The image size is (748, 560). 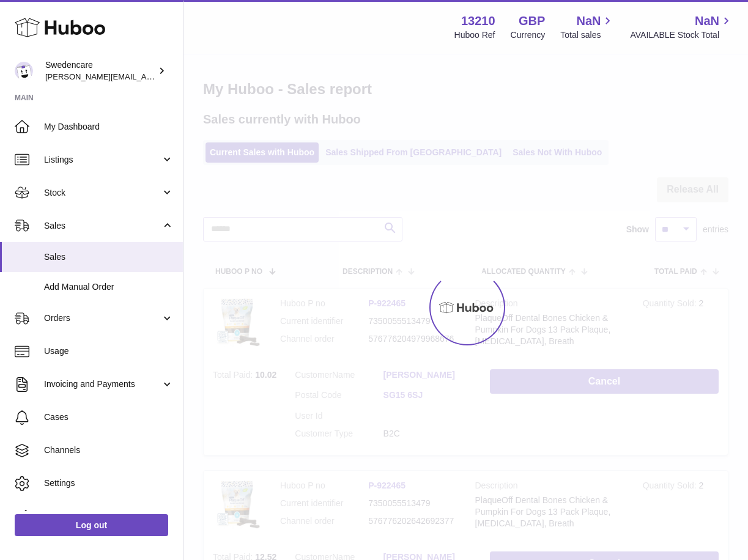 I want to click on span: Add Manual Order, so click(x=109, y=287).